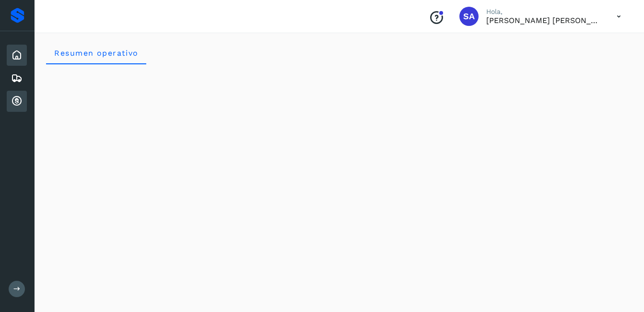  I want to click on span: Resumen operativo, so click(96, 53).